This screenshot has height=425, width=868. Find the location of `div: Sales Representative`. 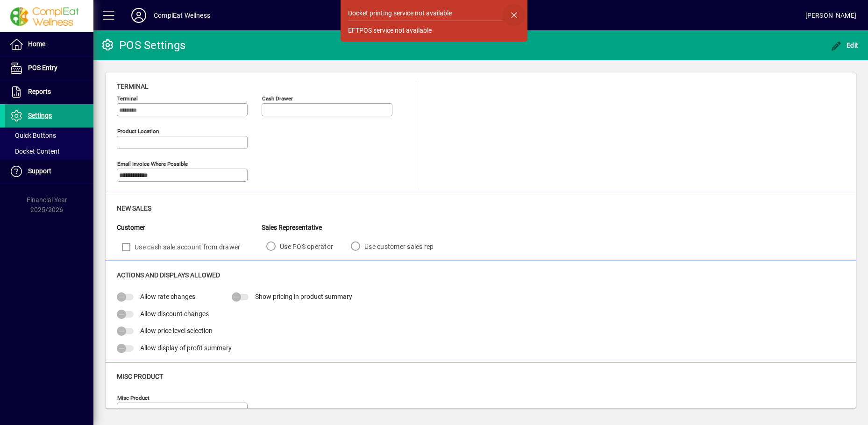

div: Sales Representative is located at coordinates (354, 227).